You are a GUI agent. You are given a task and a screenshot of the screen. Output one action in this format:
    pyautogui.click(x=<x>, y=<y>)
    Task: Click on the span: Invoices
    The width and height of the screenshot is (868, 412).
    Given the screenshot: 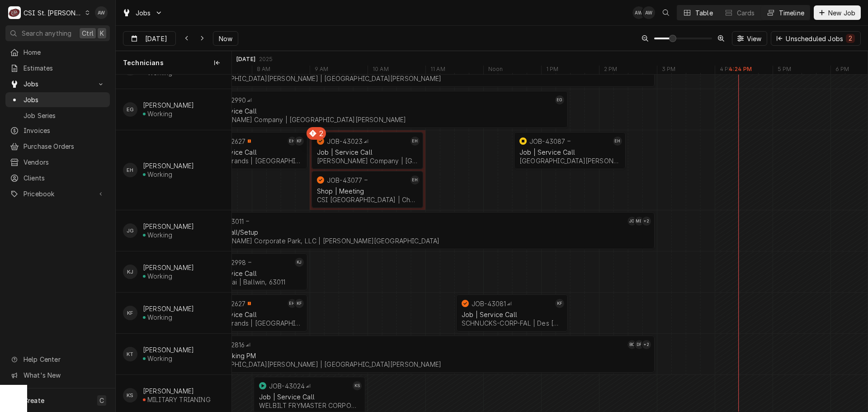 What is the action you would take?
    pyautogui.click(x=64, y=130)
    